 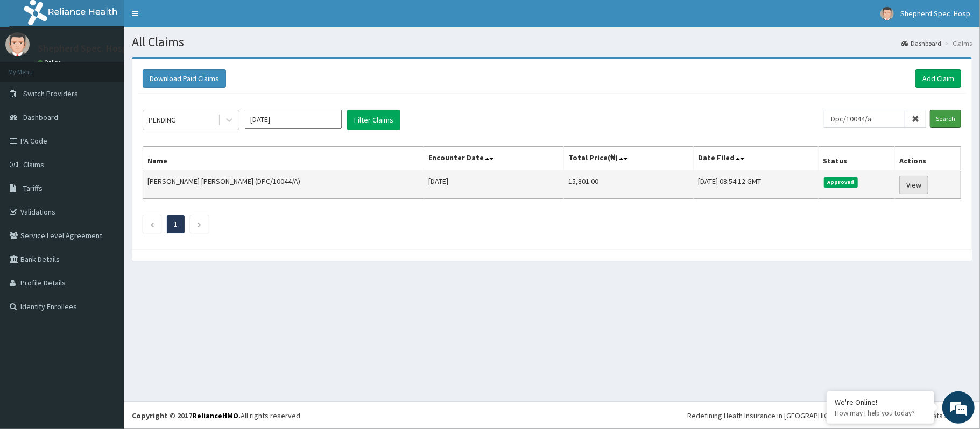 What do you see at coordinates (552, 416) in the screenshot?
I see `footer: All rights reserved.` at bounding box center [552, 416].